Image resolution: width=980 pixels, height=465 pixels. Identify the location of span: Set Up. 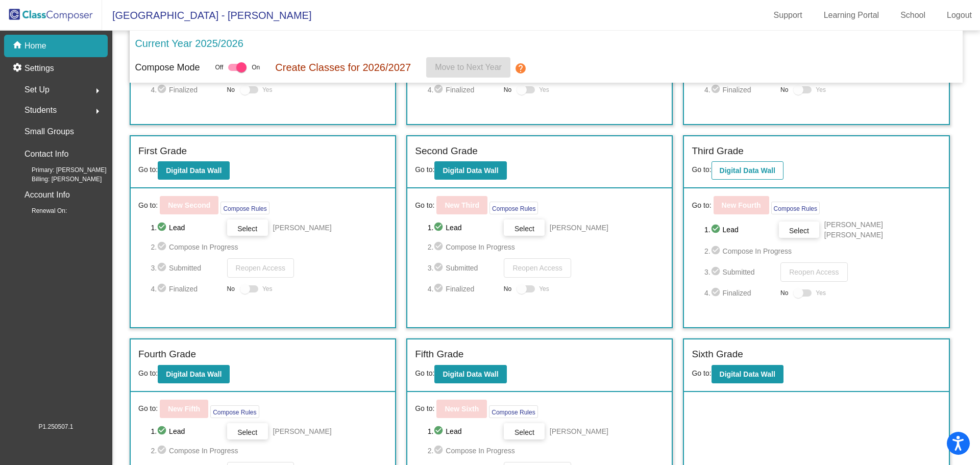
(37, 90).